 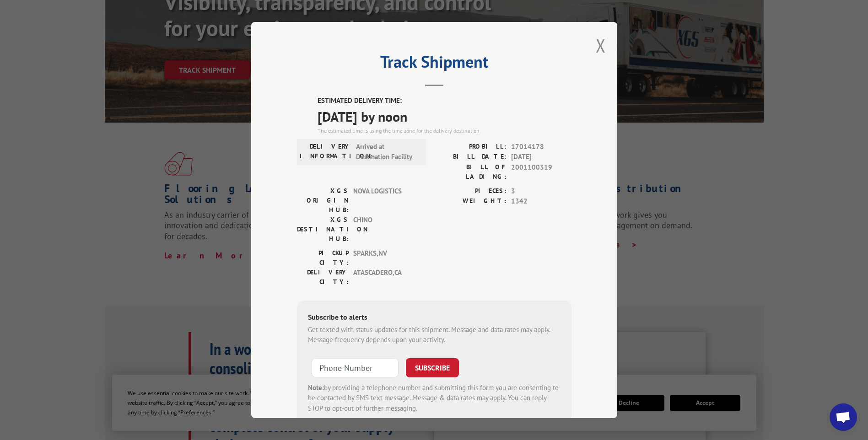 I want to click on div: by providing a telephone number and submitting this form you are consenting to be contacted by SM..., so click(x=434, y=398).